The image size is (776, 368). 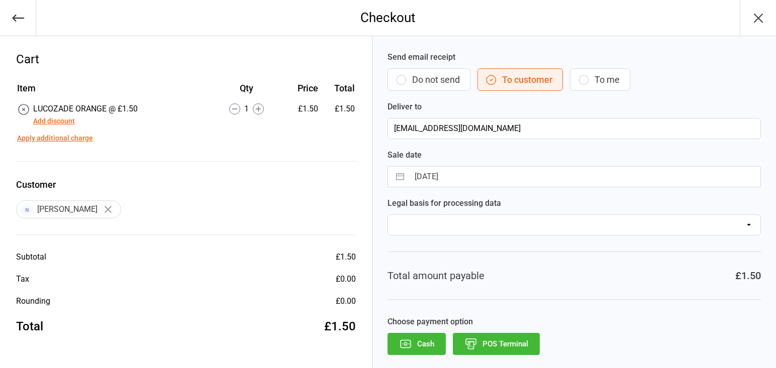 I want to click on label: Sale date, so click(x=574, y=155).